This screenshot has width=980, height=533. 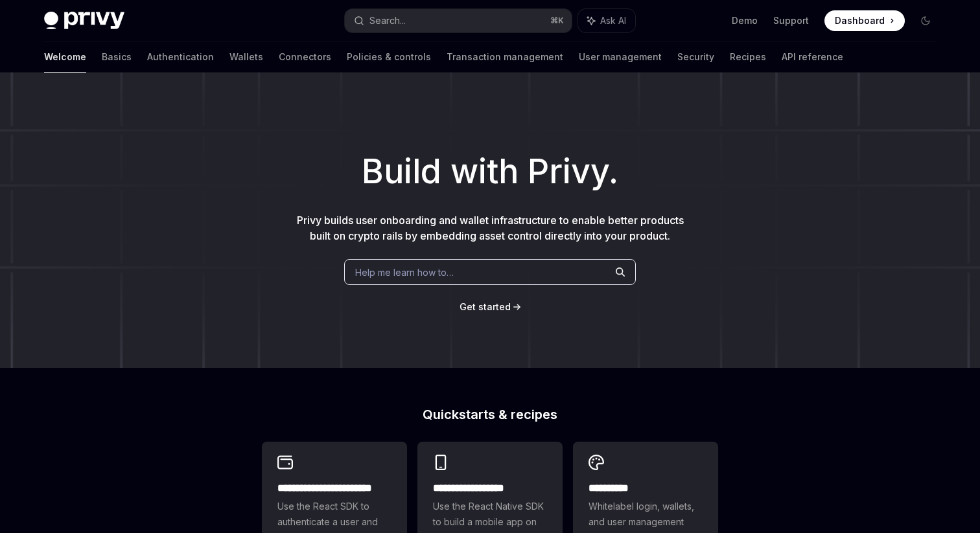 I want to click on a: Dashboard, so click(x=864, y=20).